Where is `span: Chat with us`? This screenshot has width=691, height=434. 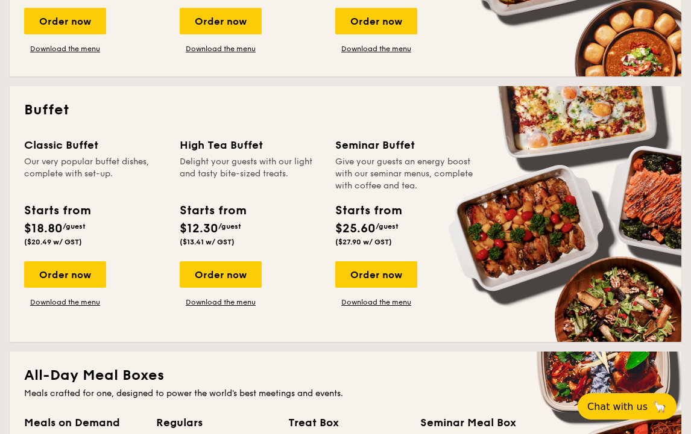 span: Chat with us is located at coordinates (617, 407).